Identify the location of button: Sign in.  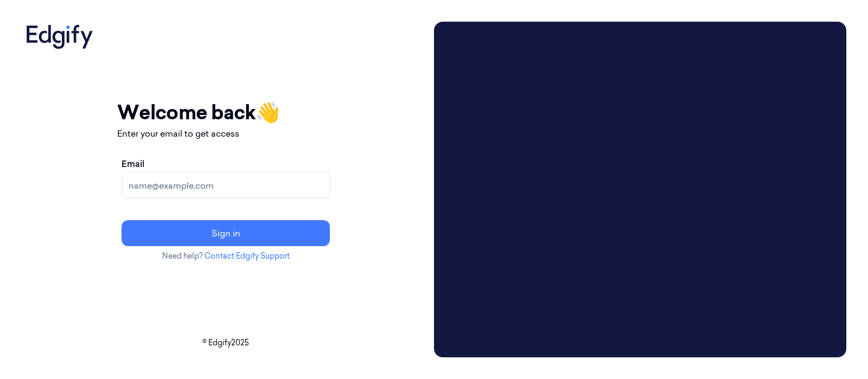
(226, 233).